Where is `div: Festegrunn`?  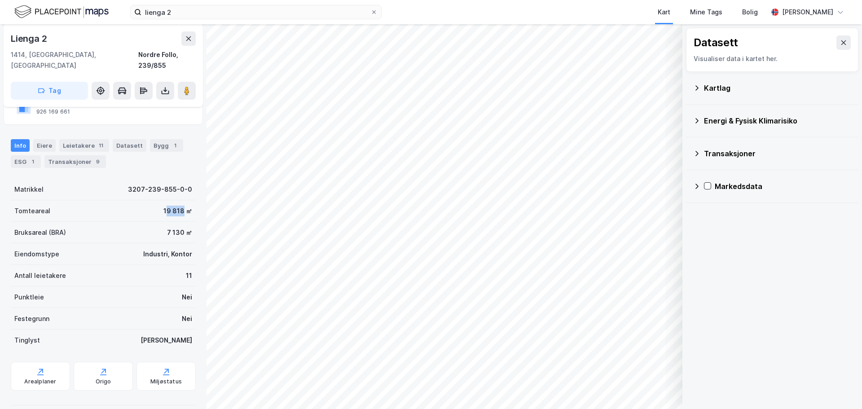
div: Festegrunn is located at coordinates (32, 319).